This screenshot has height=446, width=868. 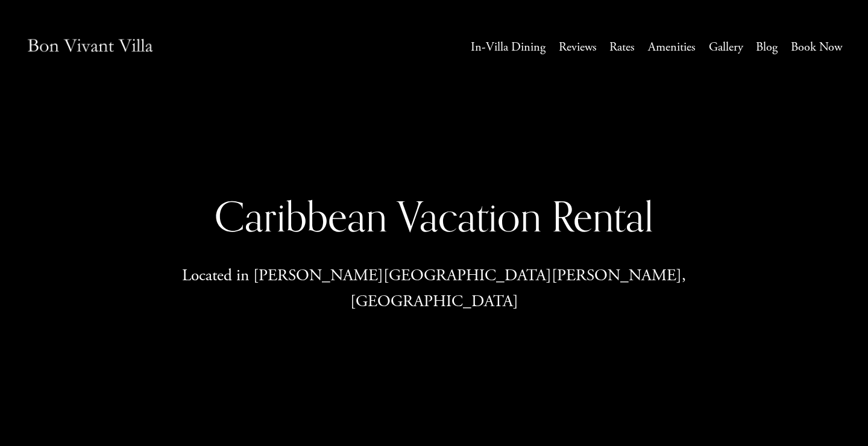 What do you see at coordinates (508, 47) in the screenshot?
I see `a: In-Villa Dining` at bounding box center [508, 47].